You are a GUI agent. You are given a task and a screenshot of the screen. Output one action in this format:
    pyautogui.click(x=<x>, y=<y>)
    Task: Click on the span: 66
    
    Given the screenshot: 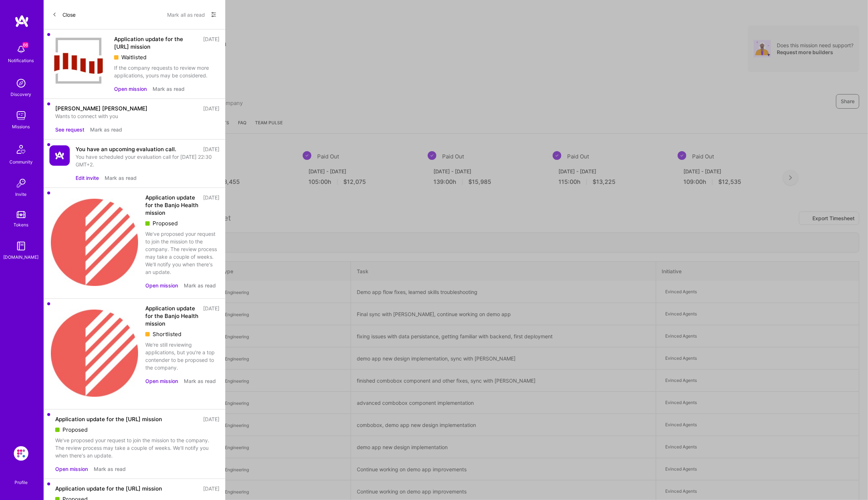 What is the action you would take?
    pyautogui.click(x=25, y=45)
    